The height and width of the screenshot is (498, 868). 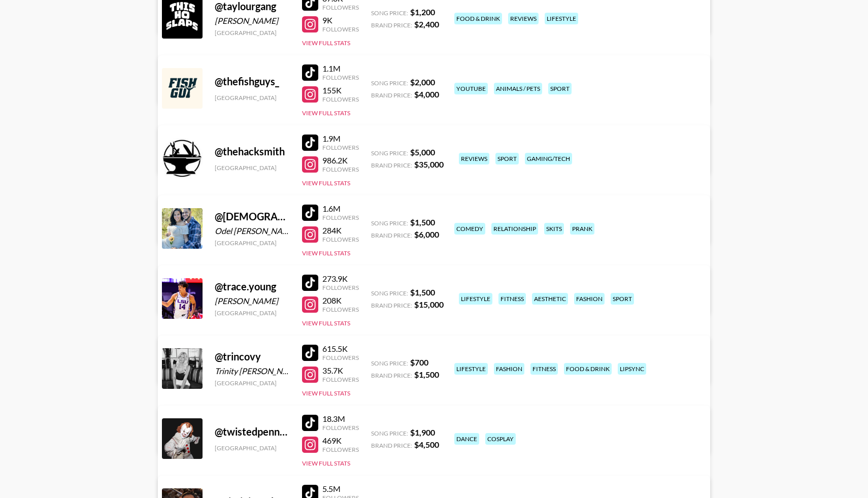 I want to click on div: youtube, so click(x=471, y=88).